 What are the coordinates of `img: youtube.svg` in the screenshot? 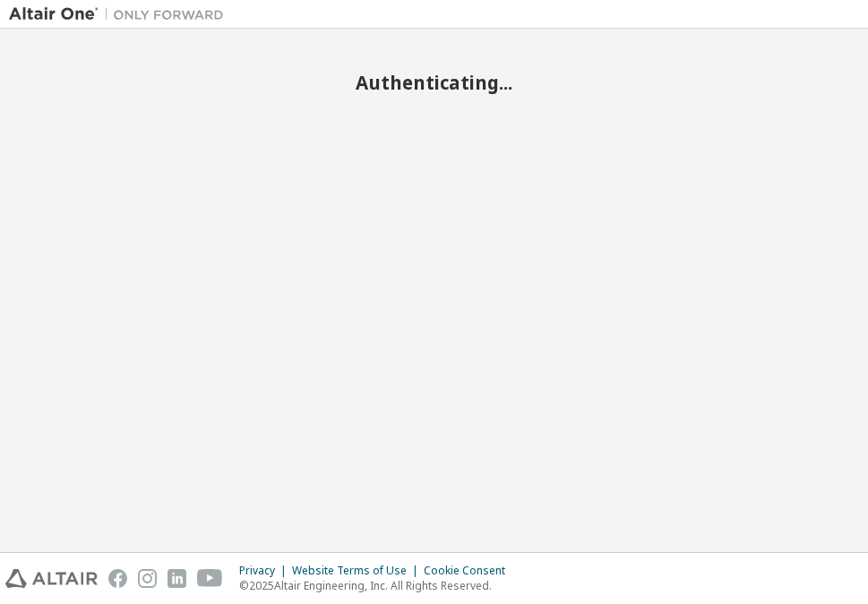 It's located at (210, 578).